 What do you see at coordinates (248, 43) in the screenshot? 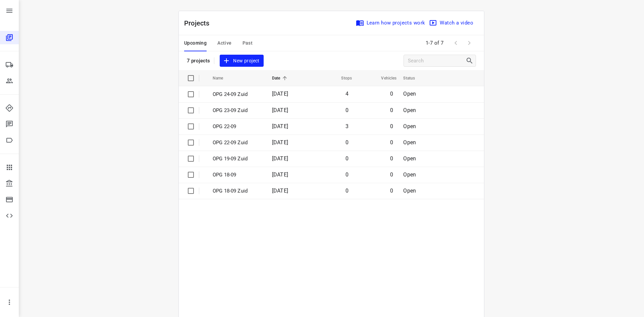
I see `span: Past` at bounding box center [248, 43].